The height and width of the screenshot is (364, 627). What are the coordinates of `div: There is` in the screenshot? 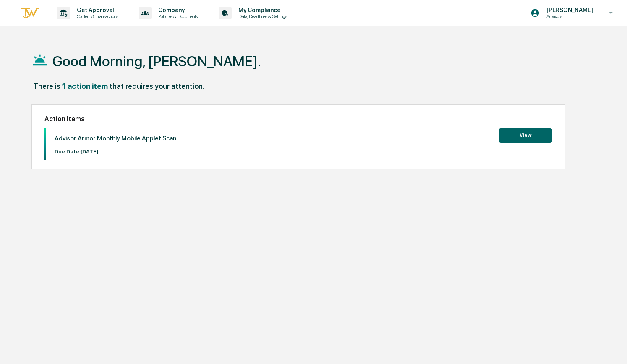 It's located at (47, 86).